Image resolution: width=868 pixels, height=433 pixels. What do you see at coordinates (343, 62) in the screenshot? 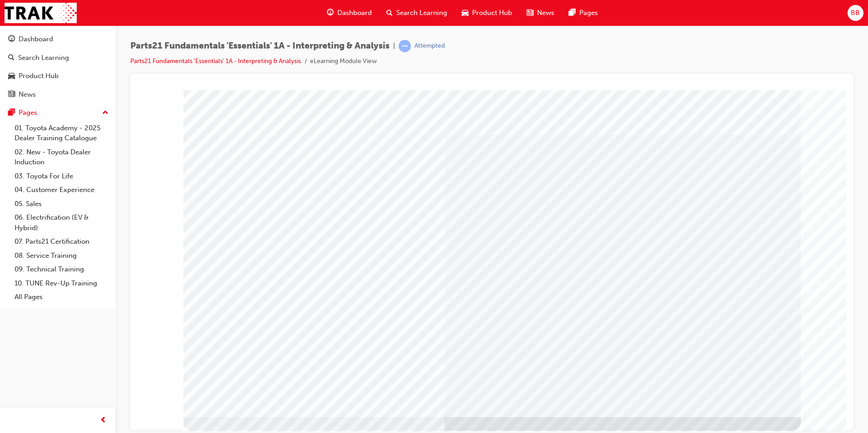
I see `li: eLearning Module View` at bounding box center [343, 62].